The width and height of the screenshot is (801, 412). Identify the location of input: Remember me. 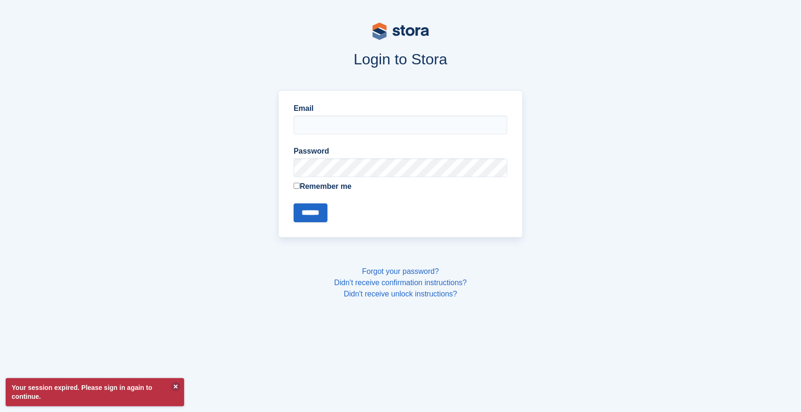
(296, 186).